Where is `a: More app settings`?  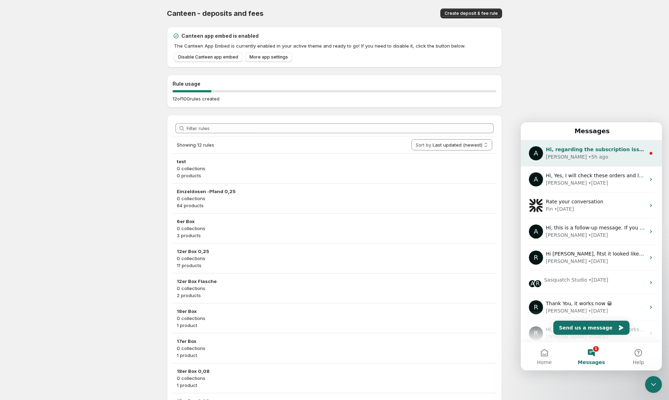
a: More app settings is located at coordinates (269, 57).